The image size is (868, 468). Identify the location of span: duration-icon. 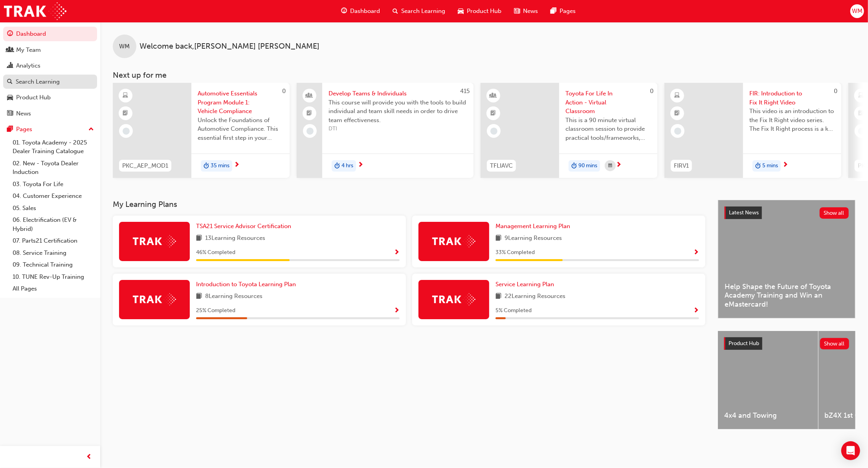
(207, 166).